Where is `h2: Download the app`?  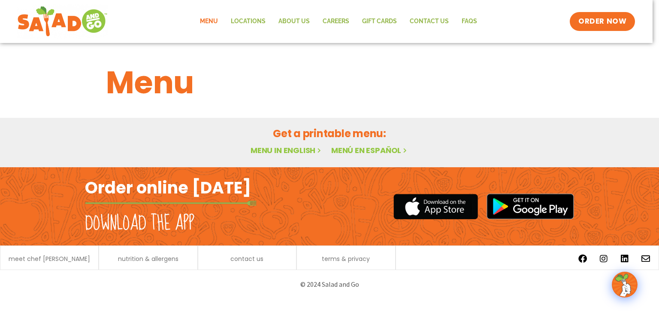 h2: Download the app is located at coordinates (140, 223).